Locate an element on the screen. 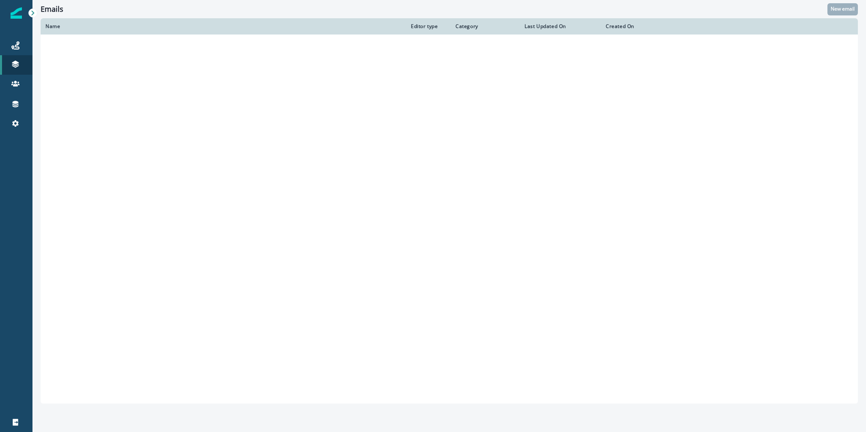  div: Name is located at coordinates (223, 26).